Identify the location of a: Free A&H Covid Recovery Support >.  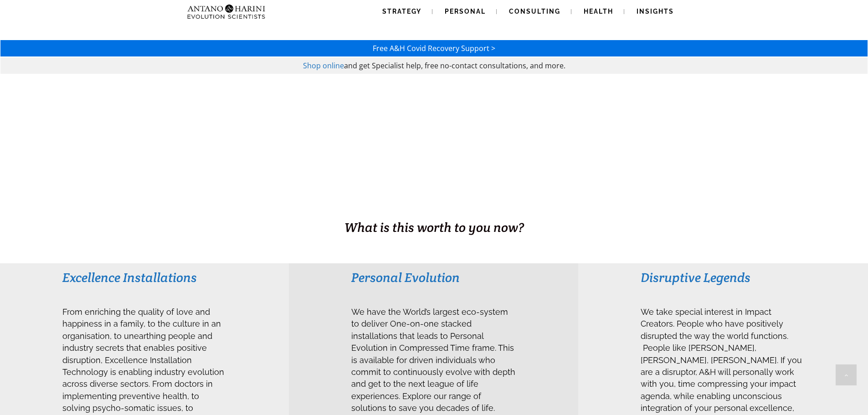
(434, 49).